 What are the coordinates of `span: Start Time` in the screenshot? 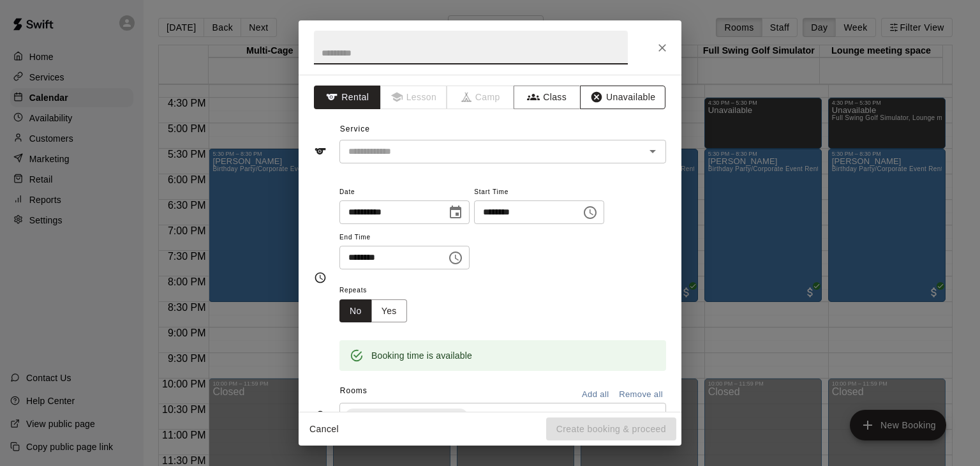 It's located at (539, 192).